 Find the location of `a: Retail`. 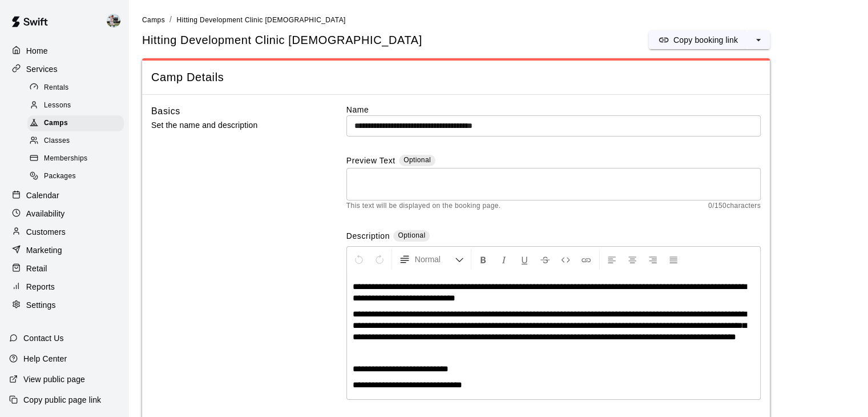

a: Retail is located at coordinates (64, 269).